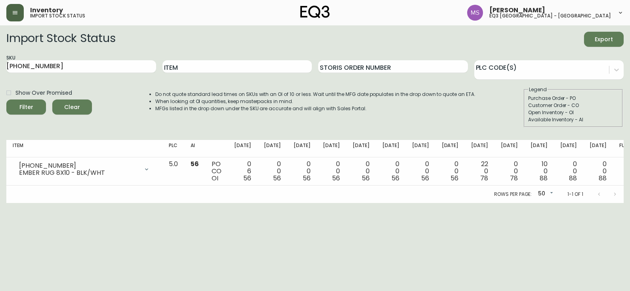 This screenshot has width=630, height=291. I want to click on p: Rows per page:, so click(513, 194).